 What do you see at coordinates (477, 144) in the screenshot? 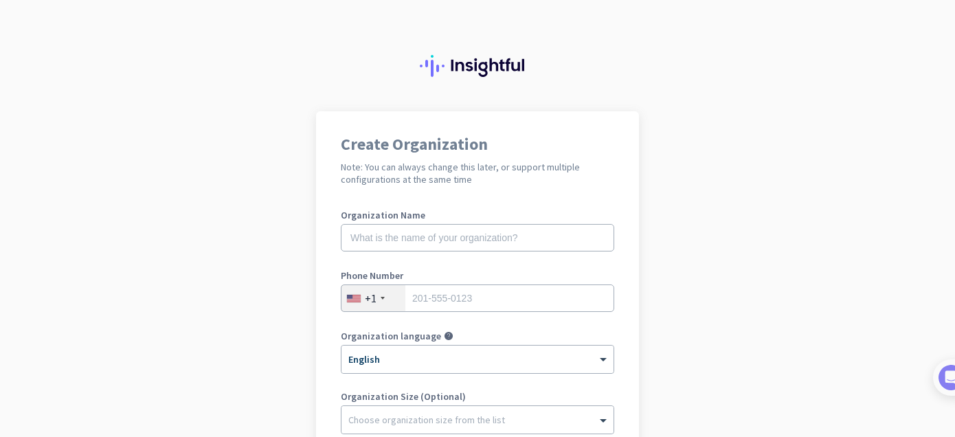
I see `h1: Create Organization` at bounding box center [477, 144].